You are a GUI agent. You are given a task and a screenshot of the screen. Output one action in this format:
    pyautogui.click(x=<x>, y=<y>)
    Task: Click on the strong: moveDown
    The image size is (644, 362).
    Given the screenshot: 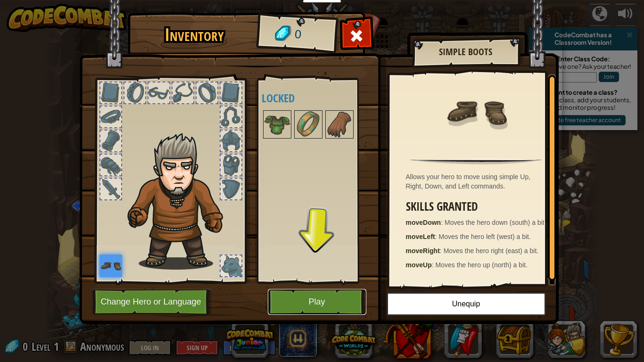 What is the action you would take?
    pyautogui.click(x=423, y=222)
    